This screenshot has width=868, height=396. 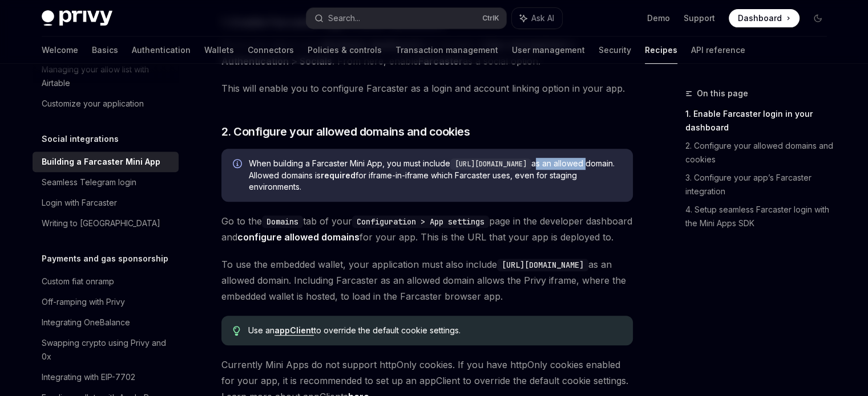 I want to click on div: Swapping crypto using Privy and 0x, so click(x=107, y=350).